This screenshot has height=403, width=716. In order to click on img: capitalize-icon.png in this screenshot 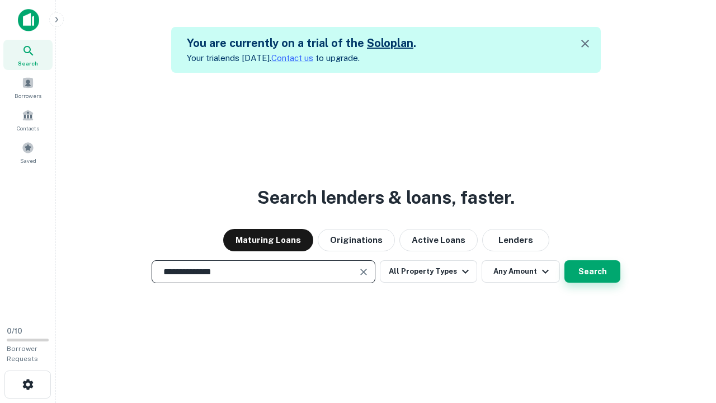, I will do `click(29, 20)`.